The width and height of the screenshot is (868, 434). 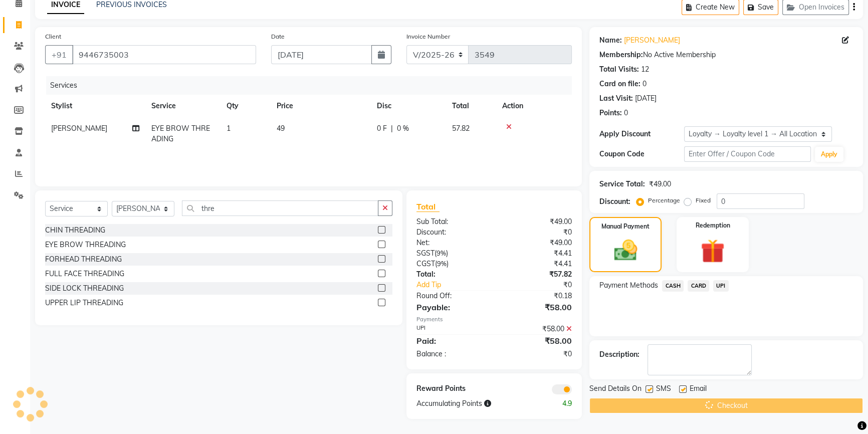 I want to click on span: 0 %, so click(x=403, y=129).